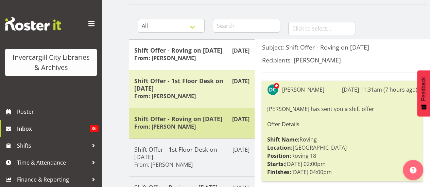 Image resolution: width=430 pixels, height=187 pixels. What do you see at coordinates (58, 112) in the screenshot?
I see `span: Roster` at bounding box center [58, 112].